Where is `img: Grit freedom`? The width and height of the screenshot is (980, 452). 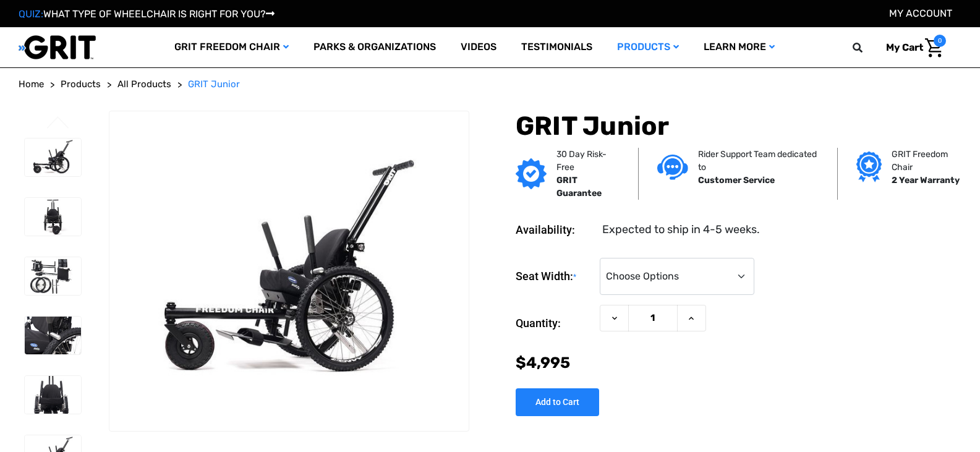
img: Grit freedom is located at coordinates (869, 167).